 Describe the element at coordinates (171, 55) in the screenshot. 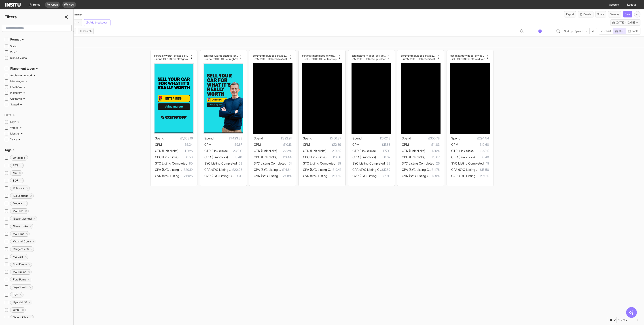

I see `h2: ccn:reallyworth_cf:static_prs:none_cta:getquote_ms` at that location.